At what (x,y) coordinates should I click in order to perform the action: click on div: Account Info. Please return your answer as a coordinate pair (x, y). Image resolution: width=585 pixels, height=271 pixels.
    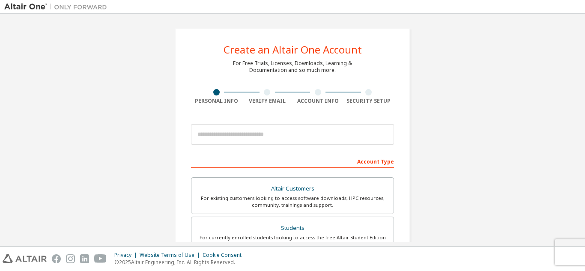
    Looking at the image, I should click on (318, 101).